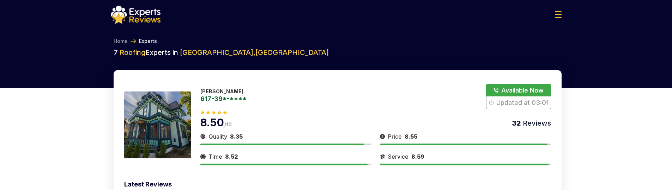 The width and height of the screenshot is (672, 190). What do you see at coordinates (236, 137) in the screenshot?
I see `span: 8.35` at bounding box center [236, 137].